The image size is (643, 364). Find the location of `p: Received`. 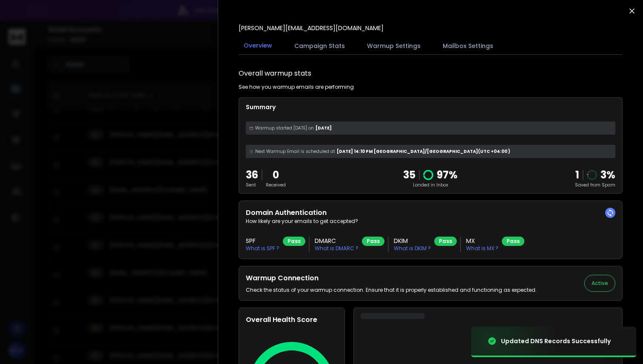

p: Received is located at coordinates (276, 185).